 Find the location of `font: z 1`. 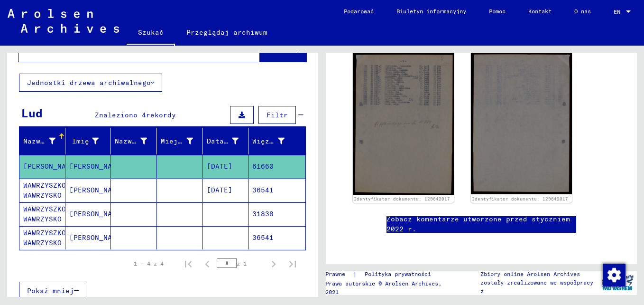

font: z 1 is located at coordinates (241, 263).